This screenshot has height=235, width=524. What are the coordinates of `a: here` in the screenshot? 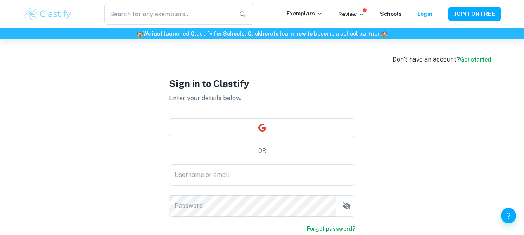 It's located at (267, 34).